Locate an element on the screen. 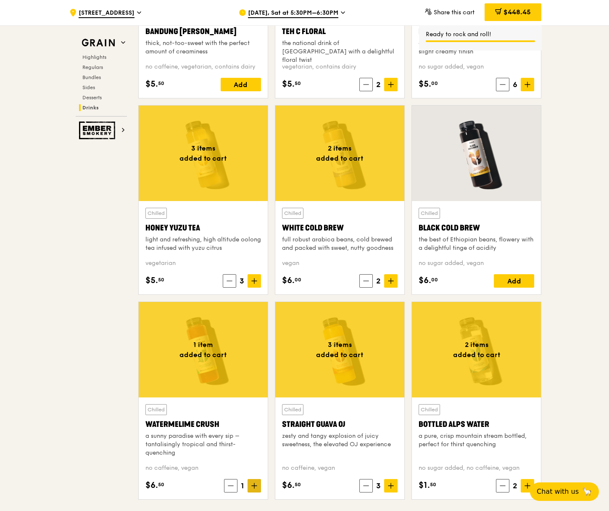 This screenshot has height=511, width=609. div: zesty and tangy explosion of juicy sweetness, the elevated OJ experience is located at coordinates (340, 440).